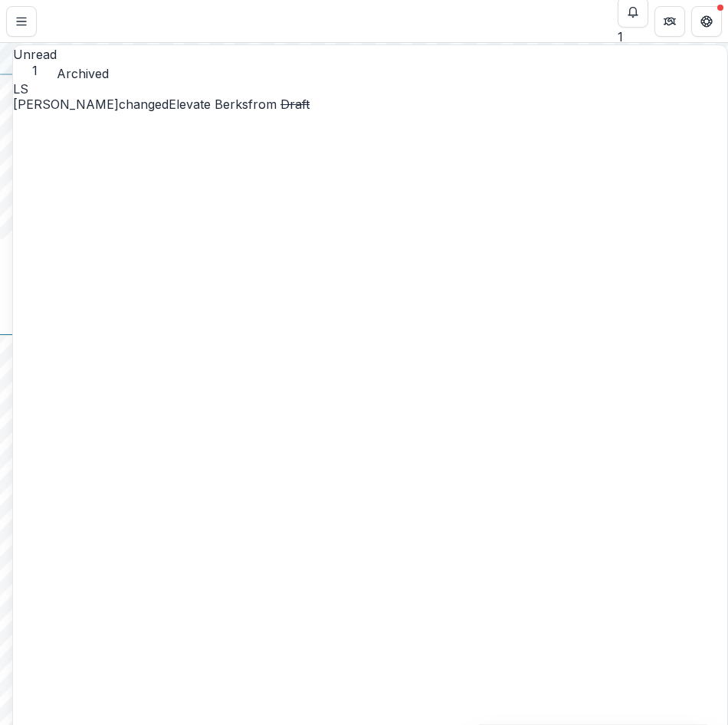 The image size is (728, 725). I want to click on a: Elevate Berks, so click(208, 104).